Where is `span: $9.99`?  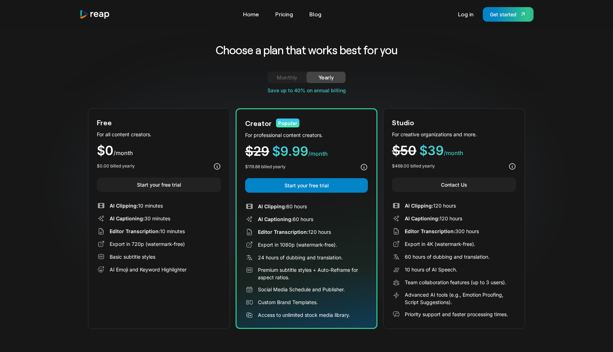
span: $9.99 is located at coordinates (290, 151).